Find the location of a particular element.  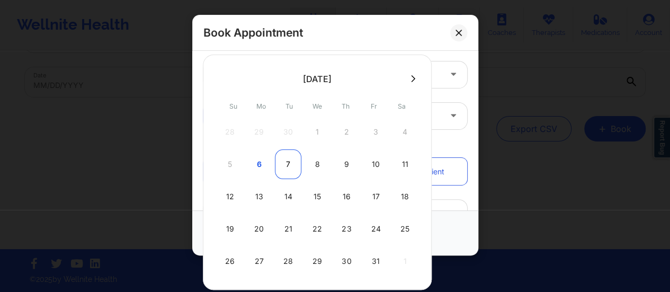

abbr: Wednesday is located at coordinates (317, 106).